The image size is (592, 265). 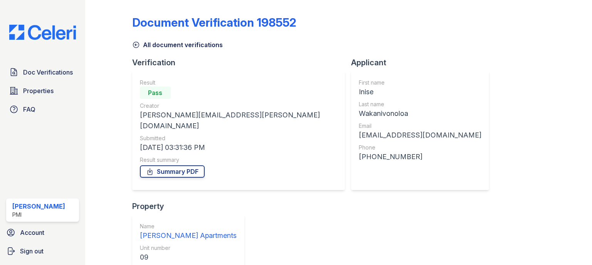 I want to click on a: Doc Verifications, so click(x=42, y=72).